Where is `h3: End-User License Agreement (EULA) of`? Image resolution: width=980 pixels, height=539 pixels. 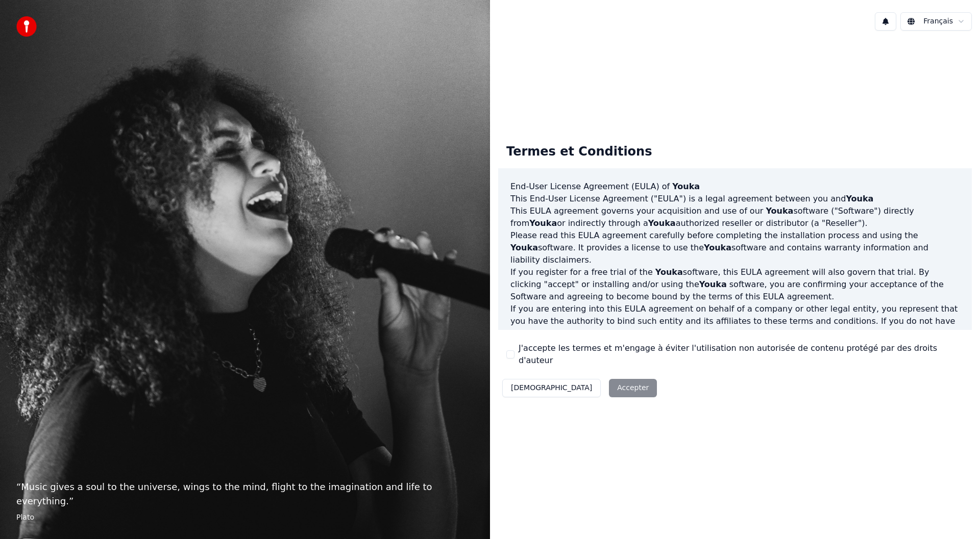
h3: End-User License Agreement (EULA) of is located at coordinates (735, 187).